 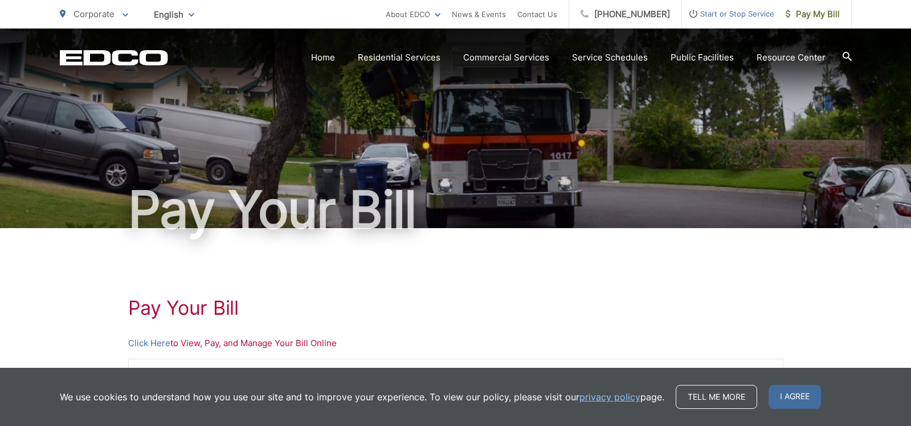 What do you see at coordinates (812, 14) in the screenshot?
I see `span: Pay My Bill` at bounding box center [812, 14].